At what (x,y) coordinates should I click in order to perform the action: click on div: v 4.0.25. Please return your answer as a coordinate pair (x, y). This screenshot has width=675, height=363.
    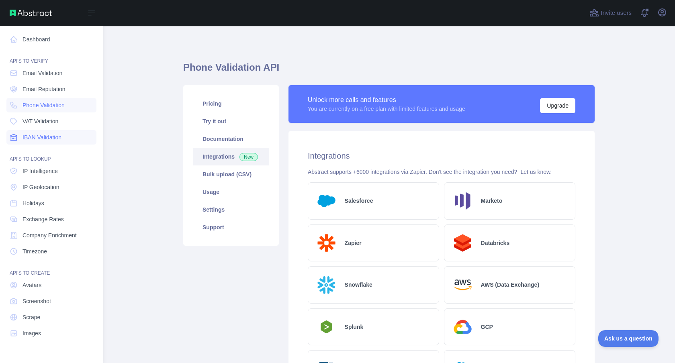
    Looking at the image, I should click on (31, 16).